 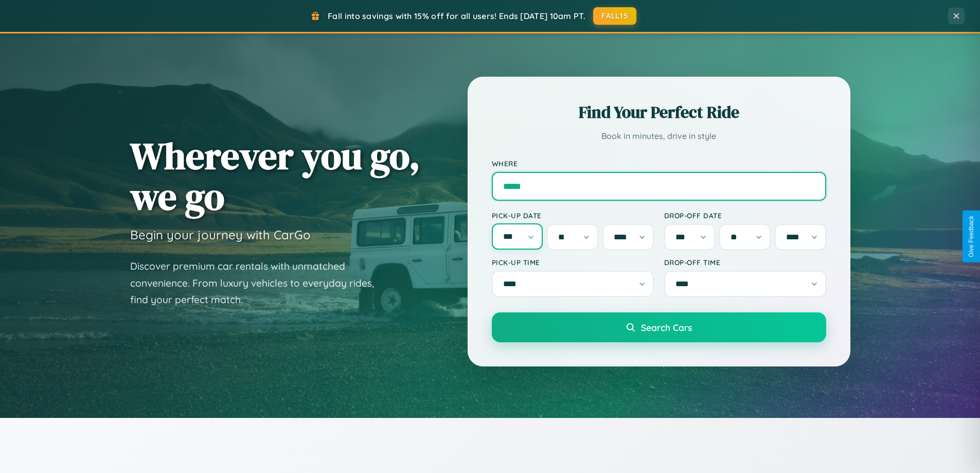 I want to click on p: Book in minutes, drive in style, so click(x=659, y=136).